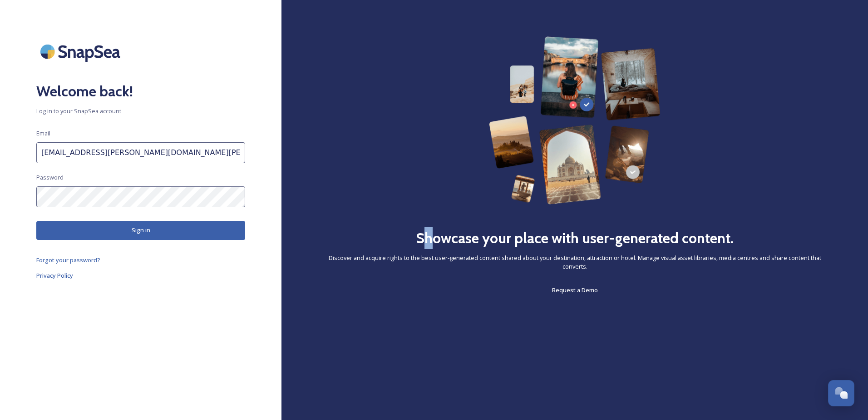 The width and height of the screenshot is (868, 420). Describe the element at coordinates (141, 259) in the screenshot. I see `a: Forgot your password?` at that location.